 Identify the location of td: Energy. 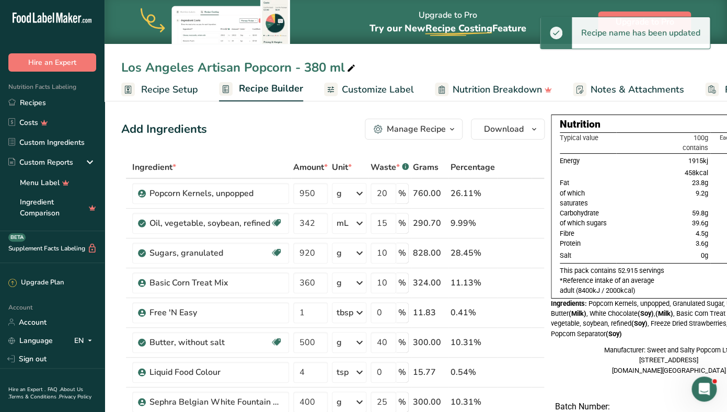
(588, 161).